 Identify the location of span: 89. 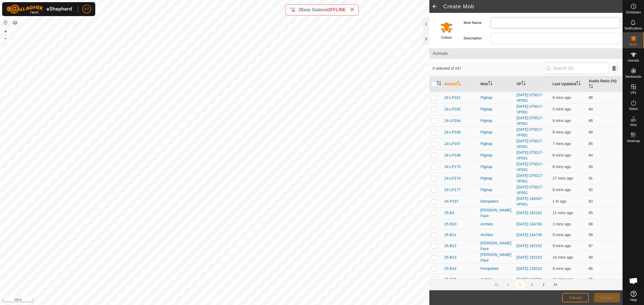
(591, 167).